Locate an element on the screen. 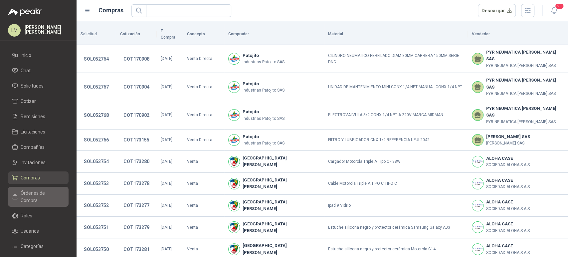 Image resolution: width=568 pixels, height=257 pixels. a: Roles is located at coordinates (38, 216).